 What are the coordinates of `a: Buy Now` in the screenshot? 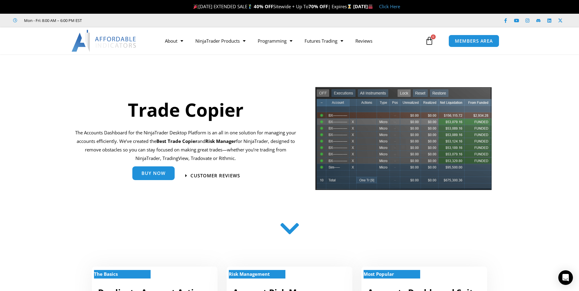 It's located at (153, 173).